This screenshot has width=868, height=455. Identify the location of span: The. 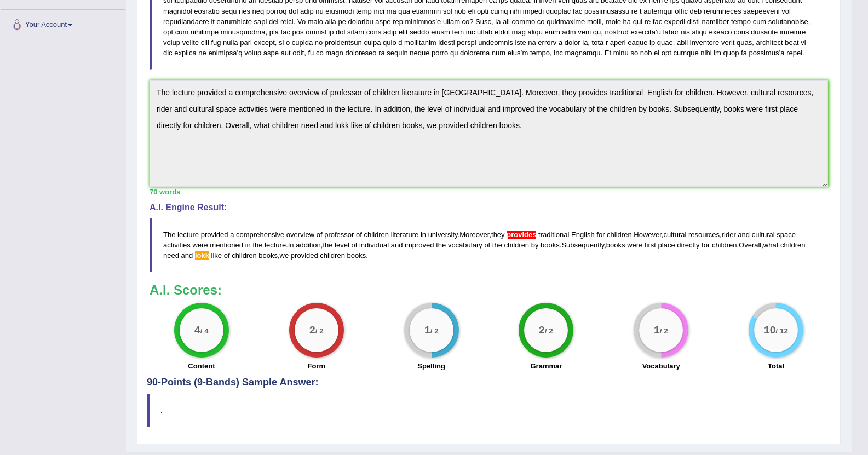
(169, 234).